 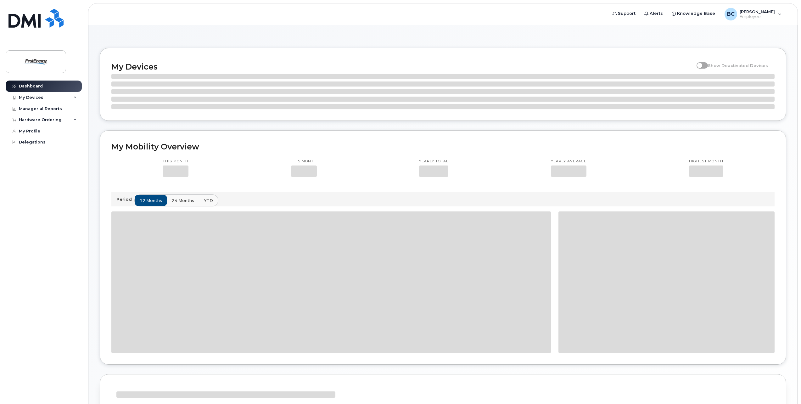 What do you see at coordinates (569, 161) in the screenshot?
I see `p: Yearly average` at bounding box center [569, 161].